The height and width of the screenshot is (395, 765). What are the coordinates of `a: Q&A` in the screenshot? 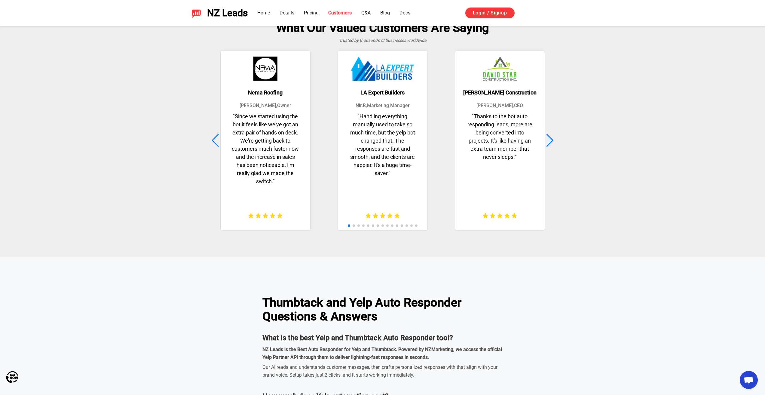 It's located at (366, 13).